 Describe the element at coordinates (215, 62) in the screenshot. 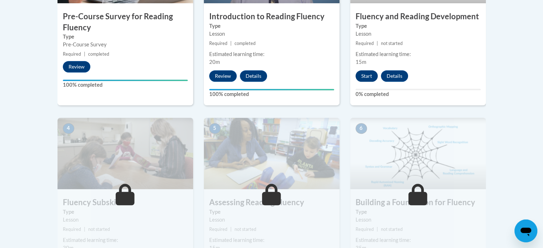

I see `span: 20m` at that location.